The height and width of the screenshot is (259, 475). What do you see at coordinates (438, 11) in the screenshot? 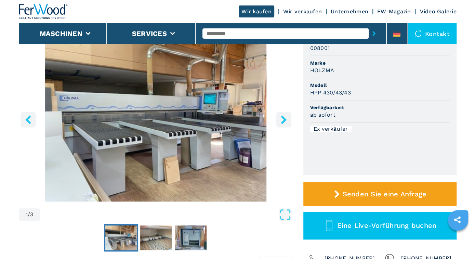
I see `a: Video Galerie` at bounding box center [438, 11].